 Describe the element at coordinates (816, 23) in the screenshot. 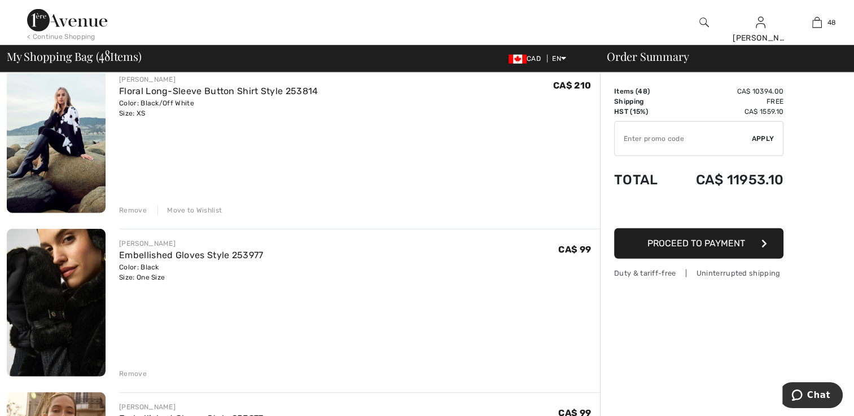

I see `a: 48` at that location.